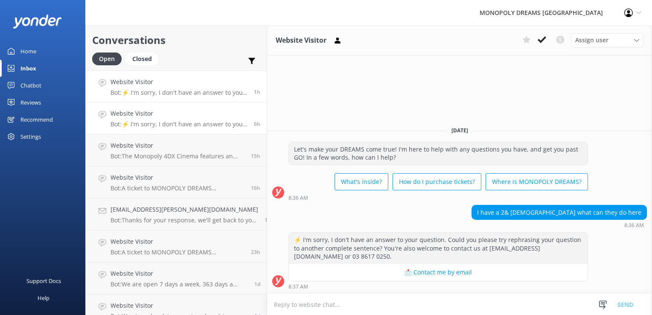  Describe the element at coordinates (176, 150) in the screenshot. I see `a: Website VisitorBot:The Monopoly 4DX Cinema features an exclusive short film where Mr. Monopoly an...` at that location.